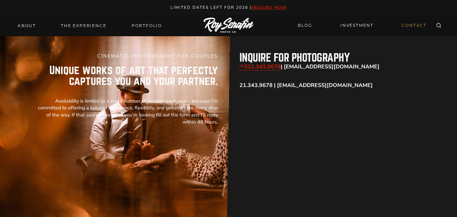 The image size is (457, 217). I want to click on h2: inquire for photography, so click(331, 58).